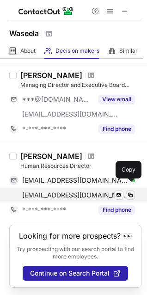 The image size is (147, 295). Describe the element at coordinates (81, 166) in the screenshot. I see `div: Human Resources Director` at that location.